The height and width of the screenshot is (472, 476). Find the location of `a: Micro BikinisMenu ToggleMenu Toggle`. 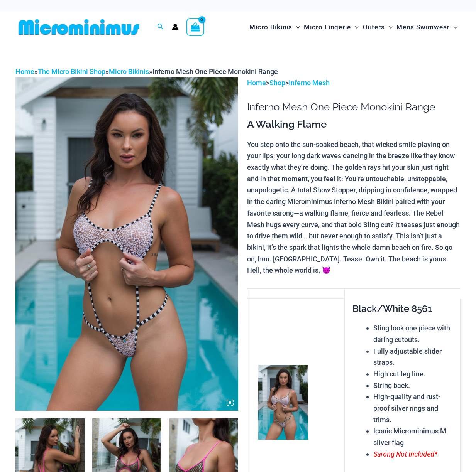

a: Micro BikinisMenu ToggleMenu Toggle is located at coordinates (275, 27).